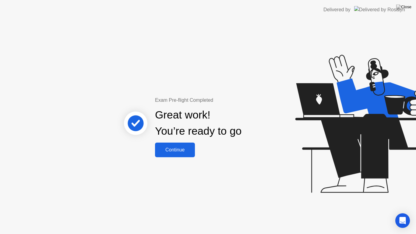 This screenshot has width=416, height=234. I want to click on div: Continue, so click(175, 150).